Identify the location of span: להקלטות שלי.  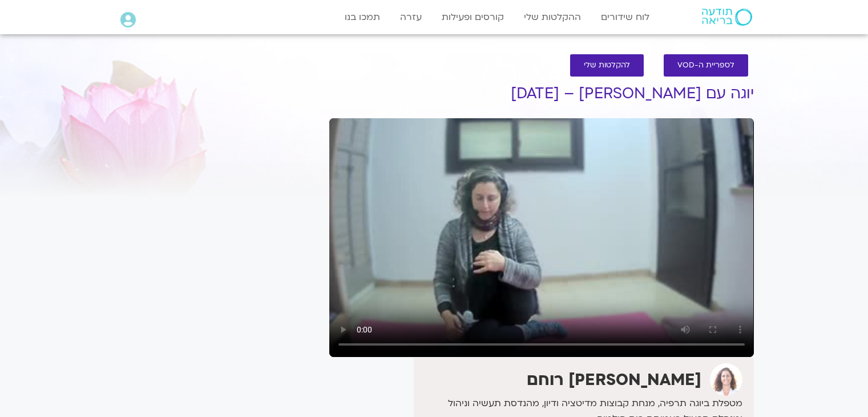
(606, 65).